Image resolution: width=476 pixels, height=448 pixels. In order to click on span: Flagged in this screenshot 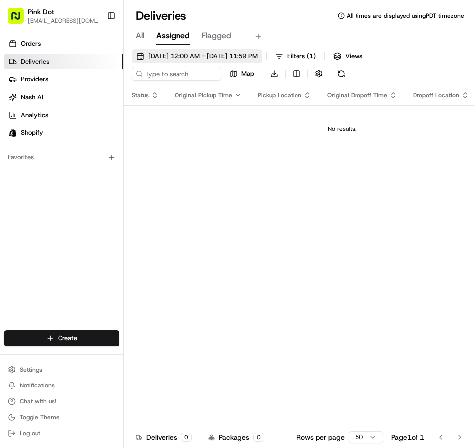, I will do `click(217, 36)`.